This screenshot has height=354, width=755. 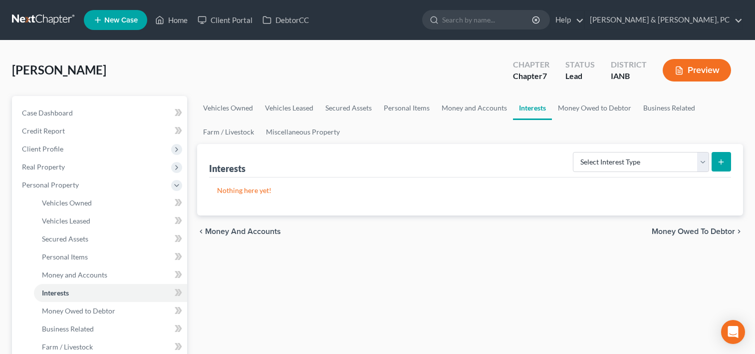 I want to click on span: Secured Assets, so click(x=65, y=238).